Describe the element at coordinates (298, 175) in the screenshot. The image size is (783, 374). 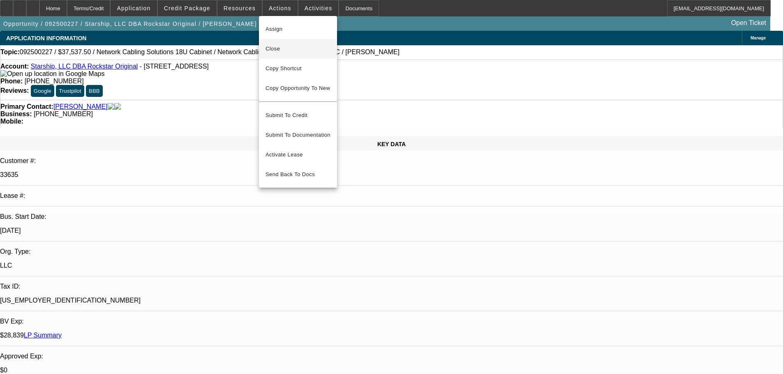
I see `span: Send Back To Docs` at that location.